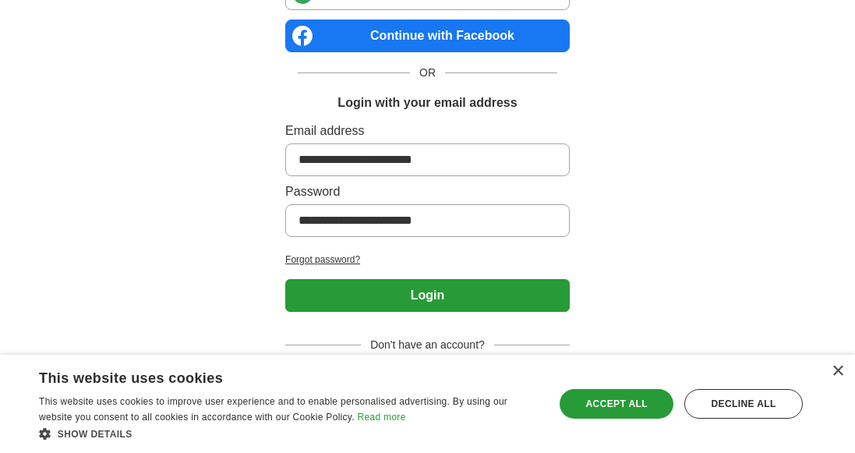 The image size is (855, 453). What do you see at coordinates (427, 345) in the screenshot?
I see `span: Don't have an account?` at bounding box center [427, 345].